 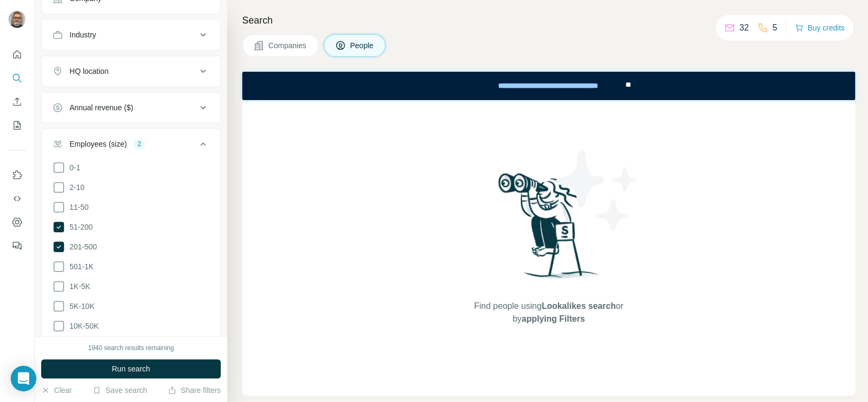 What do you see at coordinates (131, 107) in the screenshot?
I see `button: Annual revenue ($)` at bounding box center [131, 107].